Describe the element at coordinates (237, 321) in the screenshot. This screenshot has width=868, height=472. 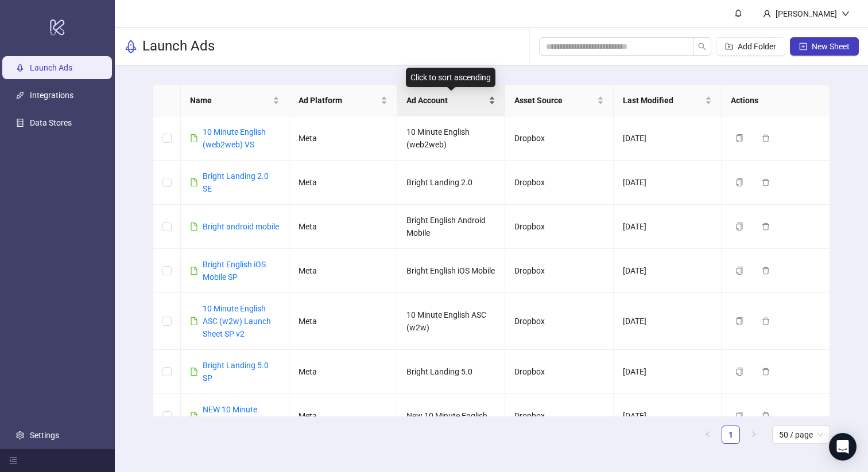
I see `a: 10 Minute English ASC (w2w) Launch Sheet SP v2` at that location.